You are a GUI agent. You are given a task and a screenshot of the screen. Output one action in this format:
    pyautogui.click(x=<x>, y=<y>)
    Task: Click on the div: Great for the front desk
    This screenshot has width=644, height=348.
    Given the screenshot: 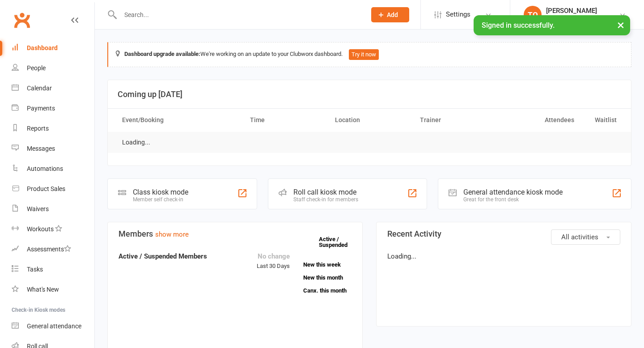 What is the action you would take?
    pyautogui.click(x=513, y=200)
    